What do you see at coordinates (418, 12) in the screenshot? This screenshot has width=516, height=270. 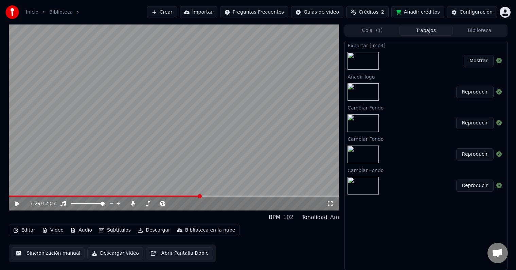 I see `button: Añadir créditos` at bounding box center [418, 12].